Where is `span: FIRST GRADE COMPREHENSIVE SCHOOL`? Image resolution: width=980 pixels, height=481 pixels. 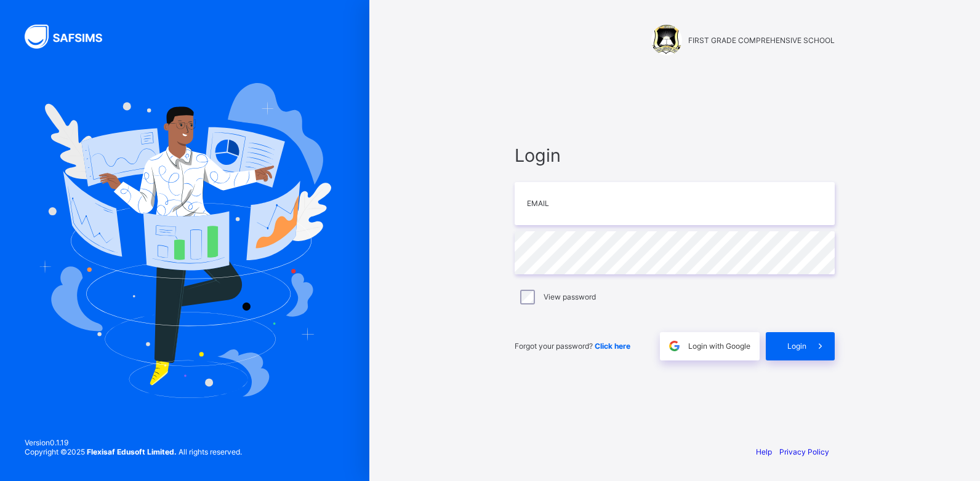
span: FIRST GRADE COMPREHENSIVE SCHOOL is located at coordinates (761, 40).